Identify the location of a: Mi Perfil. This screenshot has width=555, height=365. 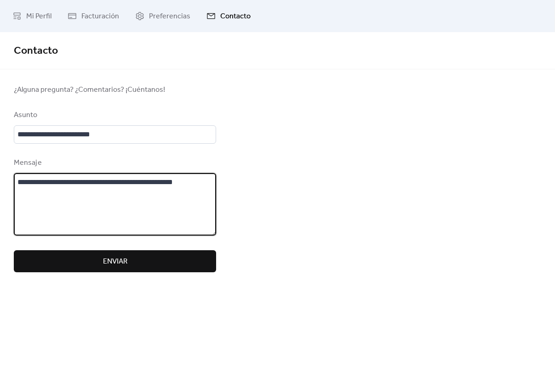
(32, 16).